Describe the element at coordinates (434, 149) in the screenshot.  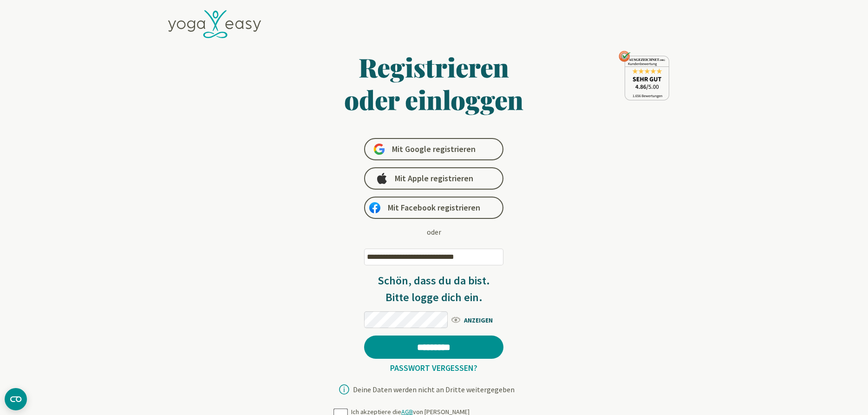
I see `a: Mit Google registrieren` at that location.